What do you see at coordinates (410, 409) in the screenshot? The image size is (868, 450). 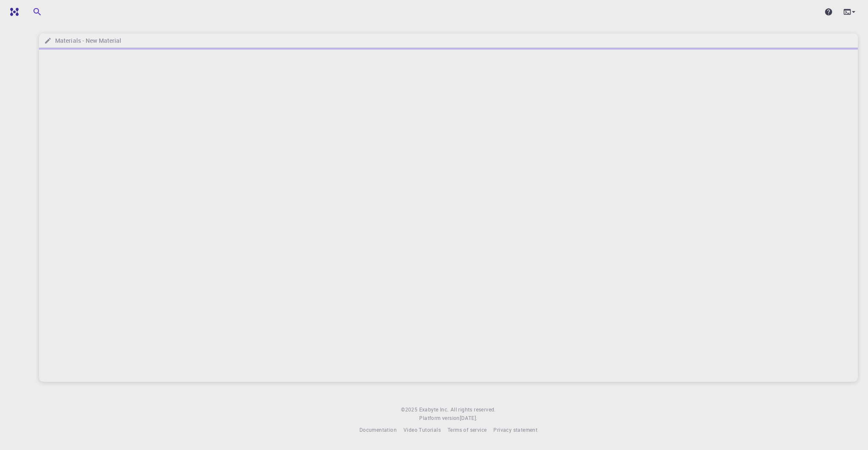 I see `span: © 2025` at bounding box center [410, 409].